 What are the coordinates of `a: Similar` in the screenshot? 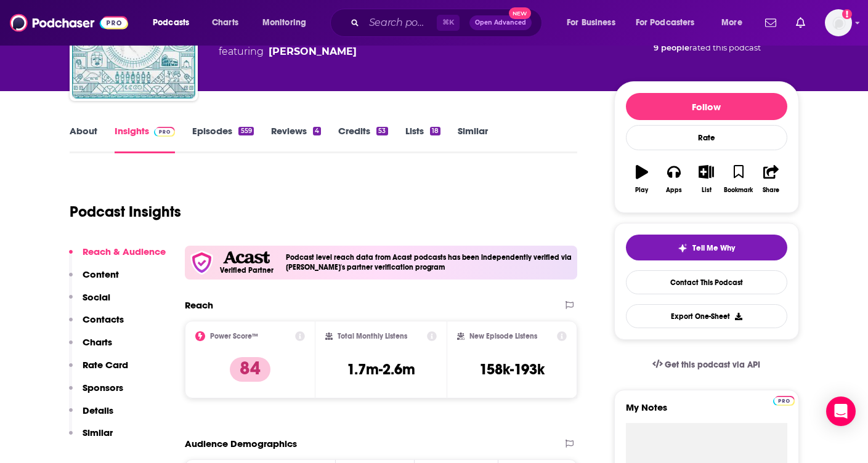 It's located at (472, 139).